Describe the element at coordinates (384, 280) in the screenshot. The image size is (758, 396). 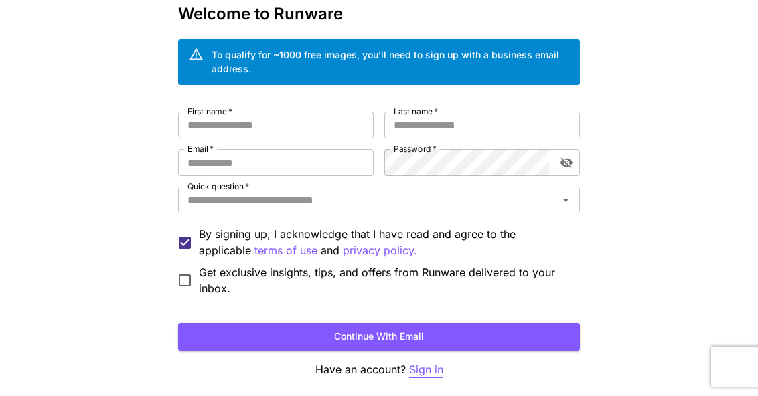
I see `span: Get exclusive insights, tips, and offers from Runware delivered to your inbox.` at that location.